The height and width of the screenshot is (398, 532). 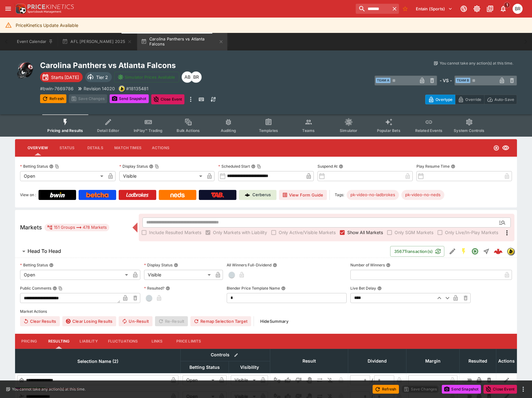 What do you see at coordinates (380, 288) in the screenshot?
I see `button: Live Bet Delay` at bounding box center [380, 288].